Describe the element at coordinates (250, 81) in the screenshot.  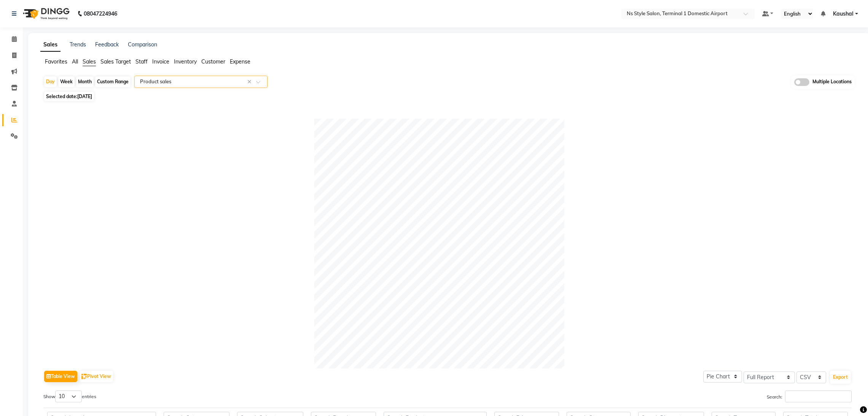
I see `span: Clear all` at that location.